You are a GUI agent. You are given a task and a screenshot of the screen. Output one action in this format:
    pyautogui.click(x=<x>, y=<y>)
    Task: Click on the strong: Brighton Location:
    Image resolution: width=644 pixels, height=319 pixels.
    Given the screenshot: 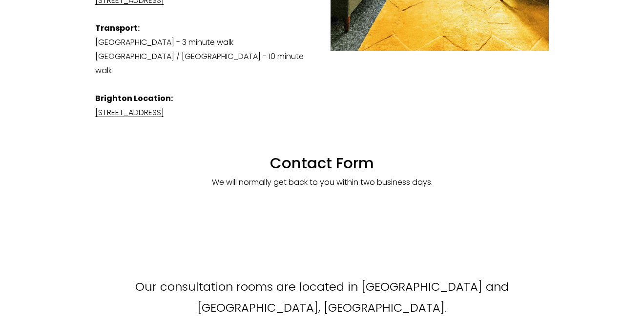 What is the action you would take?
    pyautogui.click(x=134, y=98)
    